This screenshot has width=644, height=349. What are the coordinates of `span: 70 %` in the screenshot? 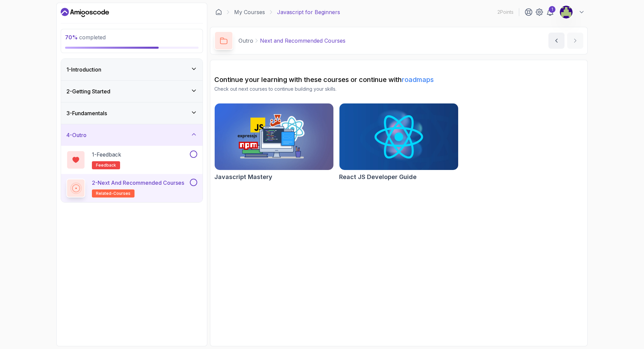 It's located at (71, 37).